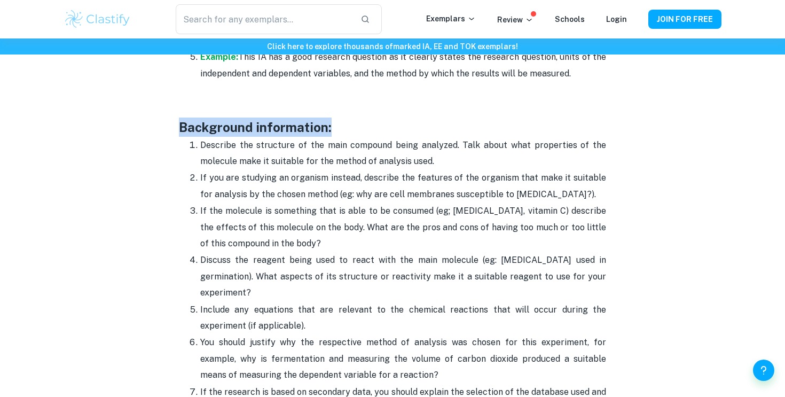  What do you see at coordinates (392, 127) in the screenshot?
I see `h3: Background information:` at bounding box center [392, 127].